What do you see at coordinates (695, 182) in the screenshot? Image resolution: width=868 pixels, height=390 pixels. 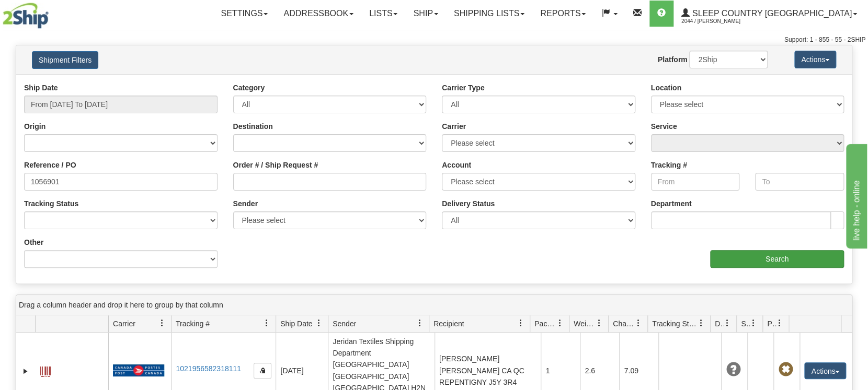 I see `input: From` at bounding box center [695, 182].